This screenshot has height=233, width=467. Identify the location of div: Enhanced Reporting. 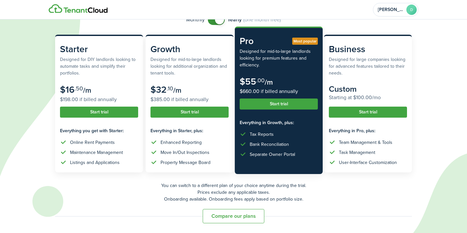
(181, 142).